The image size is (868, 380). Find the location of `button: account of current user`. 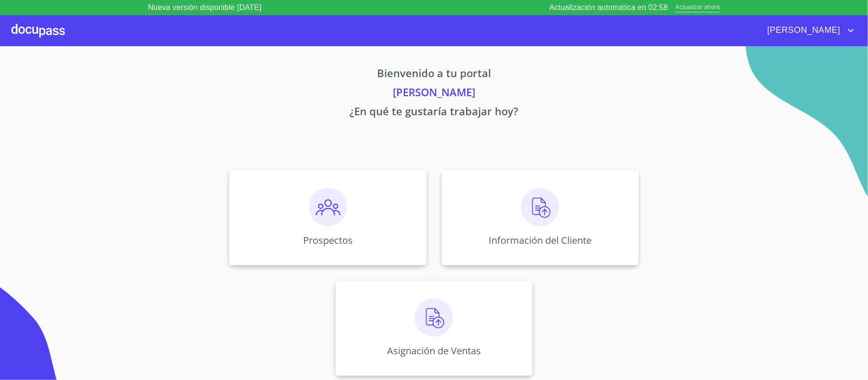

button: account of current user is located at coordinates (808, 31).